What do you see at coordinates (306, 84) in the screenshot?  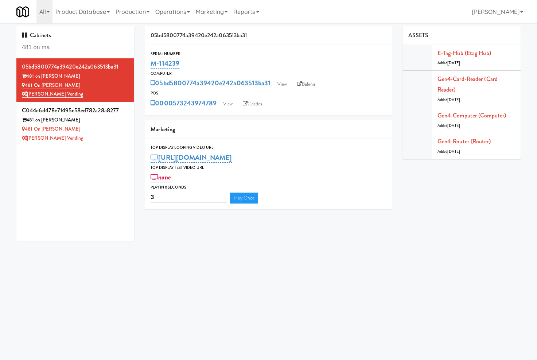 I see `a: Balena` at bounding box center [306, 84].